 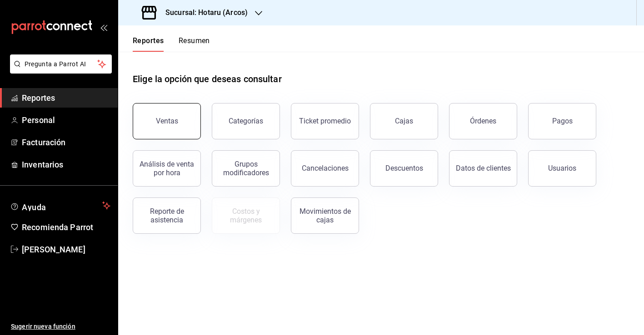 What do you see at coordinates (60, 326) in the screenshot?
I see `span: Sugerir nueva función` at bounding box center [60, 326].